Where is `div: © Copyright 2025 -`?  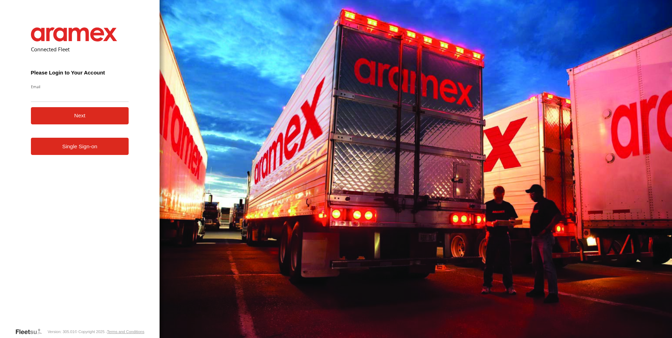 div: © Copyright 2025 - is located at coordinates (109, 332).